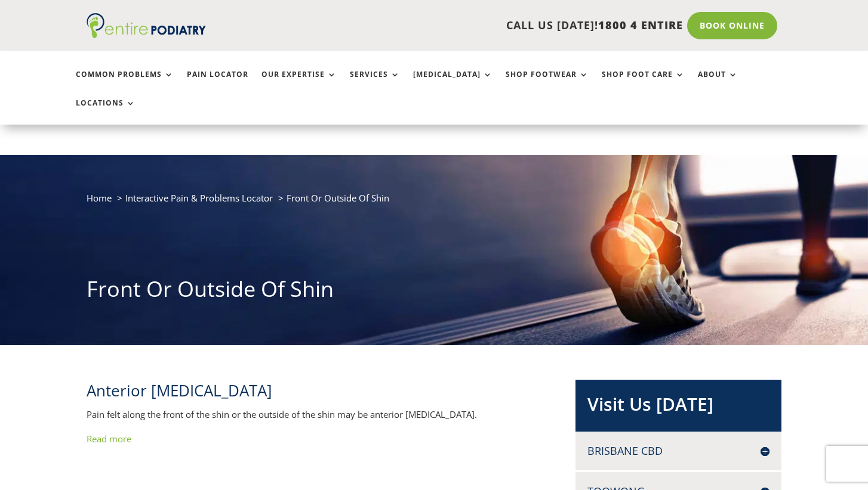 This screenshot has width=868, height=490. What do you see at coordinates (299, 83) in the screenshot?
I see `a: Our Expertise` at bounding box center [299, 83].